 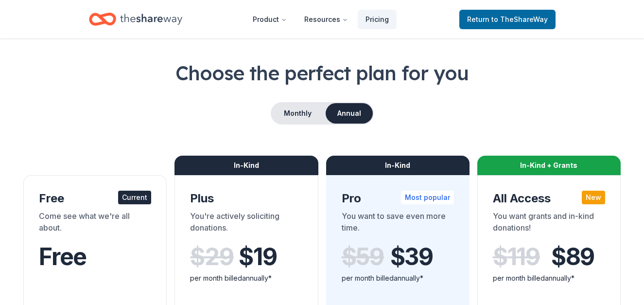 I want to click on div: You want to save even more time., so click(x=398, y=224).